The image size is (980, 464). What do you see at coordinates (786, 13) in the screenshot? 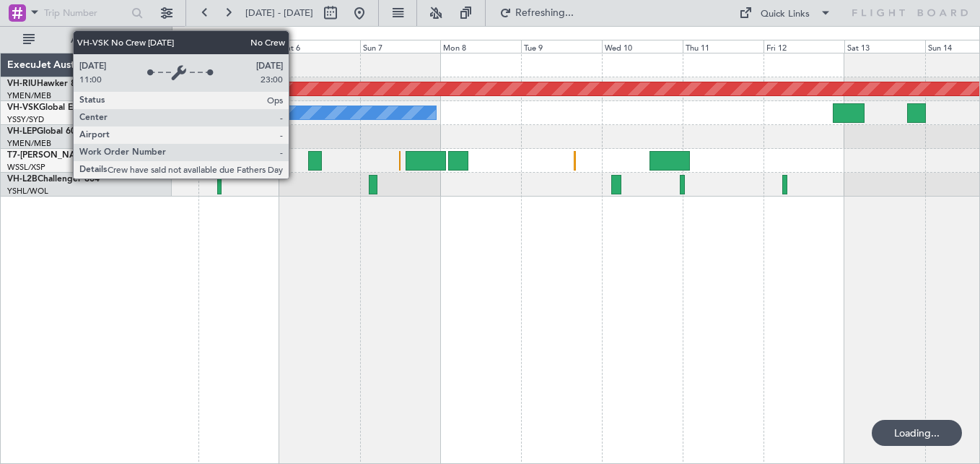
I see `button: Quick Links` at bounding box center [786, 13].